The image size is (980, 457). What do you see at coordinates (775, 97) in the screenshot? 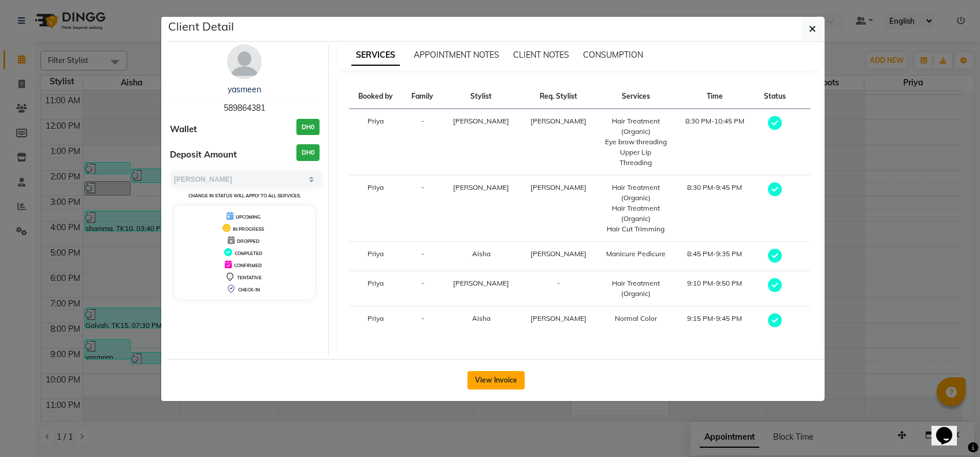
I see `th: Status` at bounding box center [775, 97].